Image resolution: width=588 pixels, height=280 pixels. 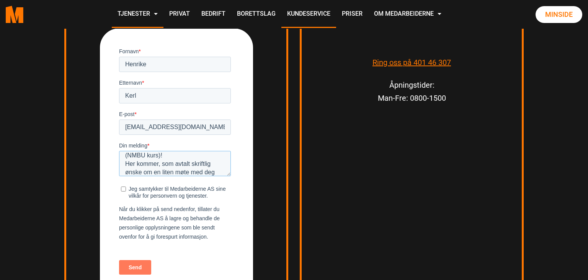 What do you see at coordinates (179, 14) in the screenshot?
I see `a: Privat` at bounding box center [179, 14].